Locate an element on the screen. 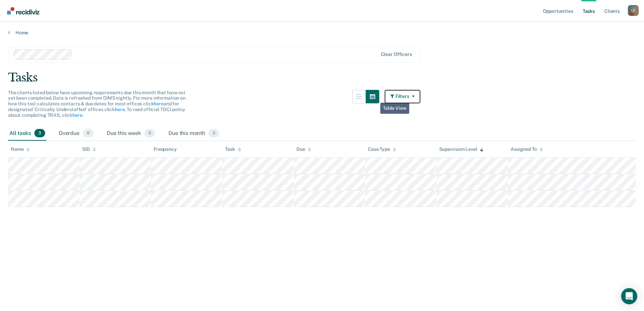 The height and width of the screenshot is (311, 644). div: Tasks is located at coordinates (322, 77).